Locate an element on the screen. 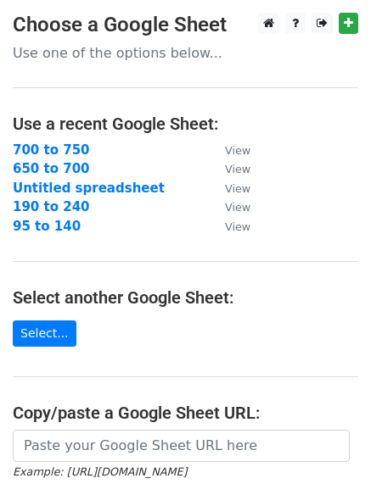  a: Untitled spreadsheet is located at coordinates (88, 188).